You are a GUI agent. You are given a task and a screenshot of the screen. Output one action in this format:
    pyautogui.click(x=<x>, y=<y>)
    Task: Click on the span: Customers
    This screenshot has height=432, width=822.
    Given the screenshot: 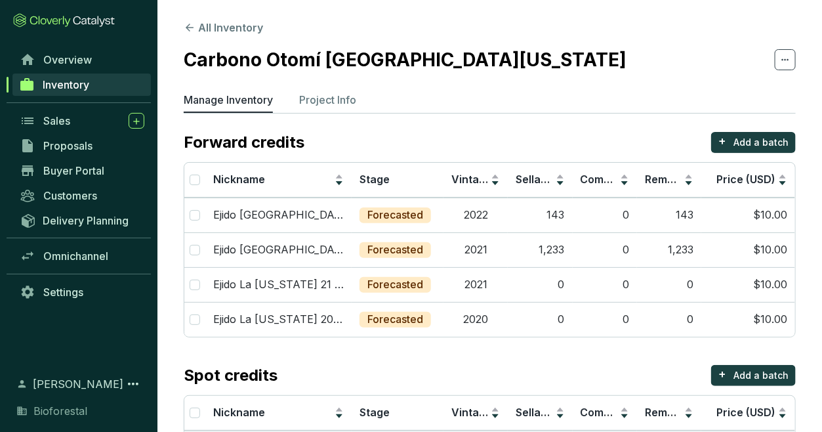 What is the action you would take?
    pyautogui.click(x=70, y=196)
    